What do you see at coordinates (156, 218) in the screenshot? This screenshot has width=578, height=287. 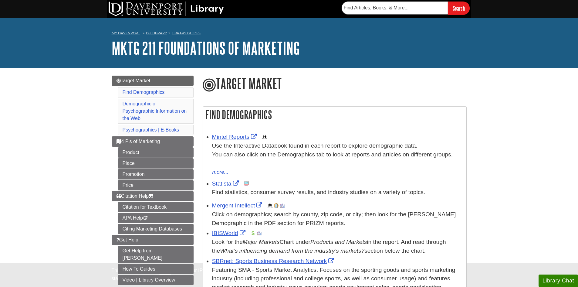 I see `a: APA Help` at bounding box center [156, 218].